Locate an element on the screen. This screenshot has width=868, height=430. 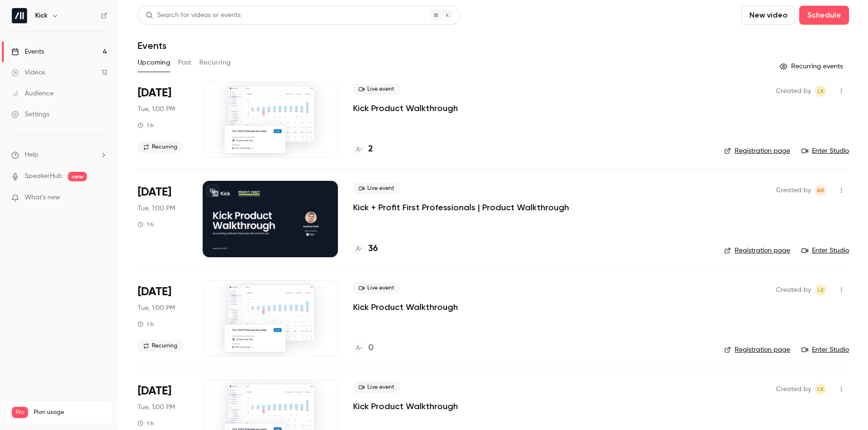
span: Andrew Roth is located at coordinates (821, 191).